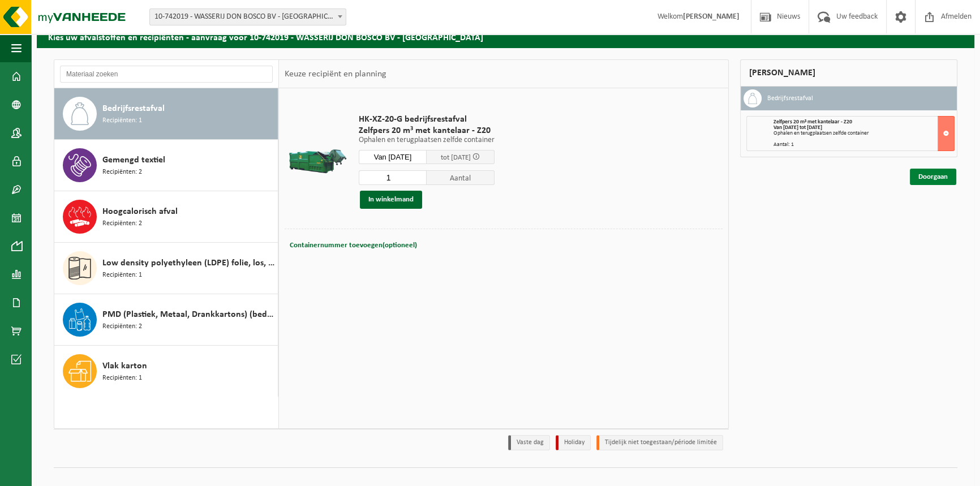 Image resolution: width=980 pixels, height=486 pixels. I want to click on div: Keuze recipiënt en planning, so click(336, 74).